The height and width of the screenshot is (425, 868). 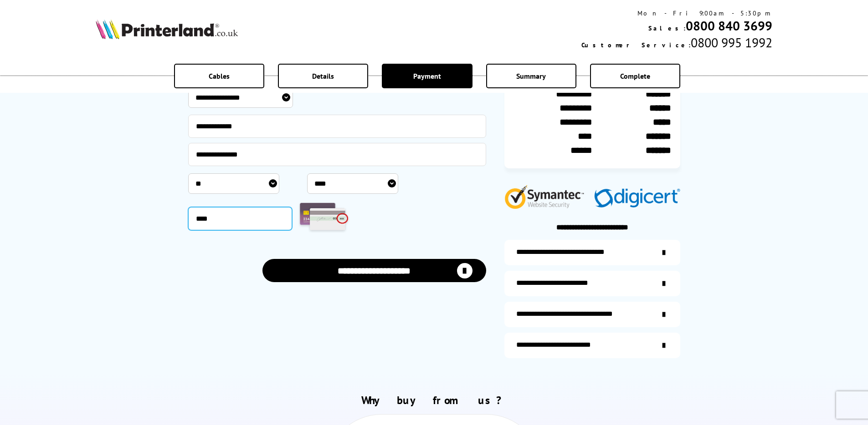 I want to click on div: Mon - Fri 9:00am - 5:30pm, so click(x=677, y=13).